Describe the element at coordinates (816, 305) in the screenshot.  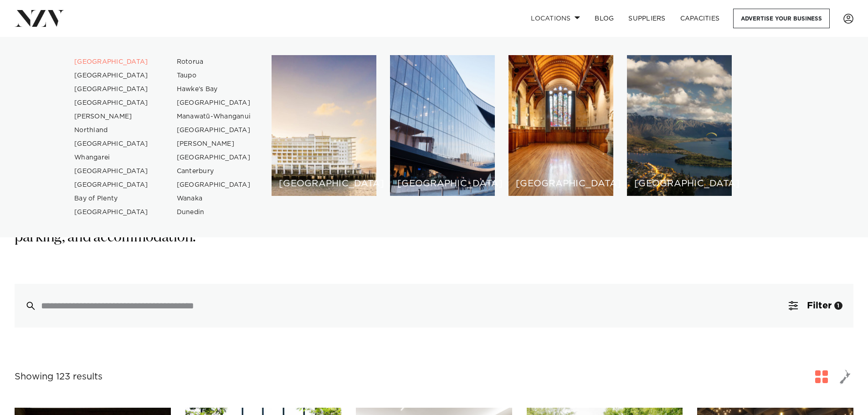
I see `button: Filter1` at that location.